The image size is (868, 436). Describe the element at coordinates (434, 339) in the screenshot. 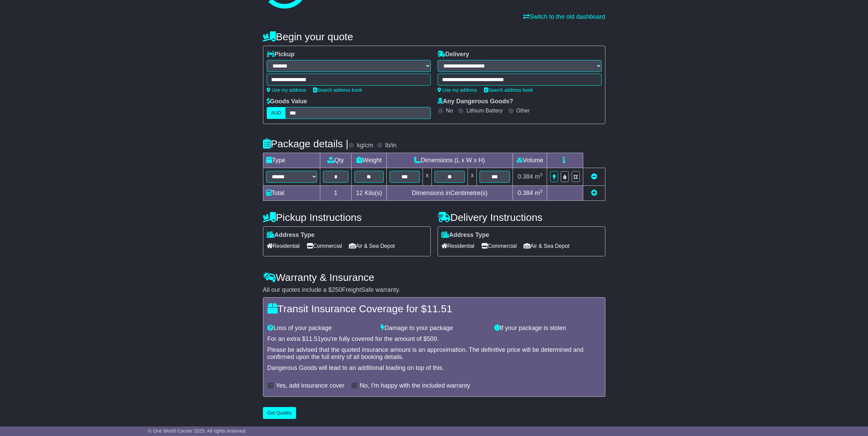

I see `div: For an extra $ you're fully covered for the amount of $ .` at that location.